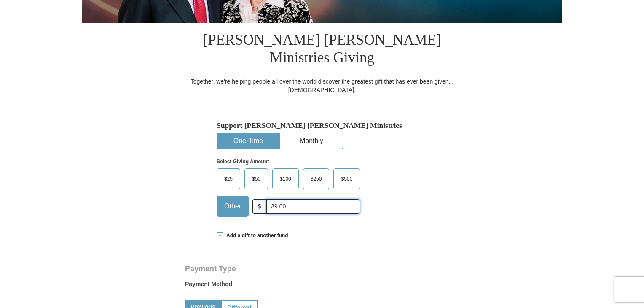 The image size is (644, 308). Describe the element at coordinates (229, 179) in the screenshot. I see `span: $25` at that location.